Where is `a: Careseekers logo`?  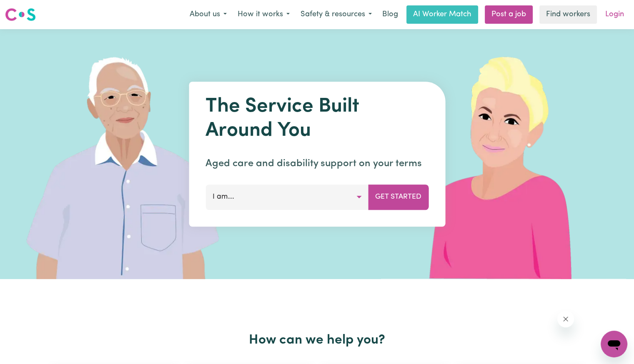
a: Careseekers logo is located at coordinates (20, 14).